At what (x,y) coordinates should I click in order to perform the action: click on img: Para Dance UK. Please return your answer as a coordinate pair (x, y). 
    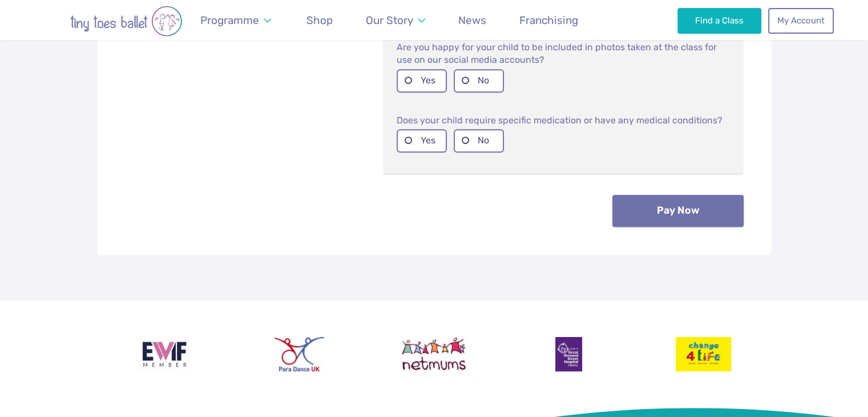
    Looking at the image, I should click on (299, 354).